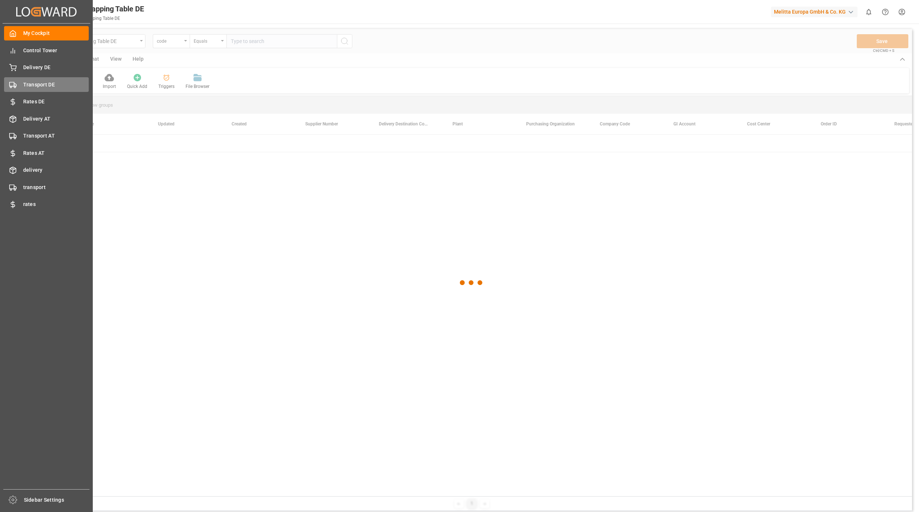 This screenshot has height=512, width=919. I want to click on a: rates, so click(46, 204).